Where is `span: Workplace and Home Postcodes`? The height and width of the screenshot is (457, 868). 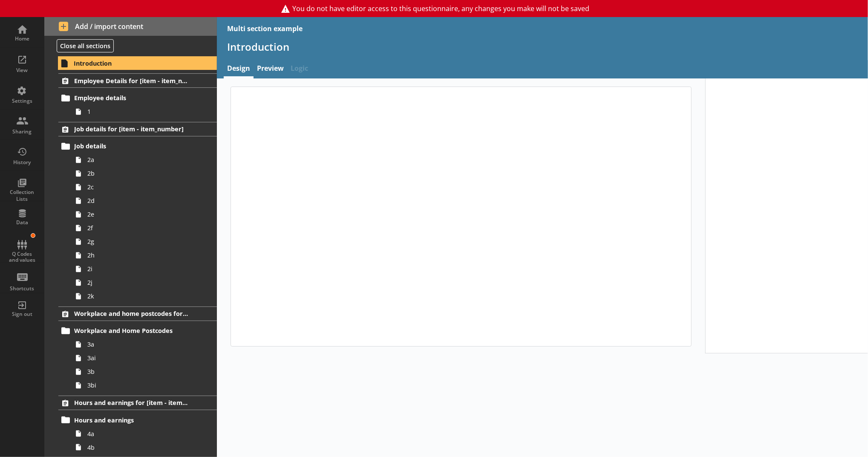 span: Workplace and Home Postcodes is located at coordinates (131, 331).